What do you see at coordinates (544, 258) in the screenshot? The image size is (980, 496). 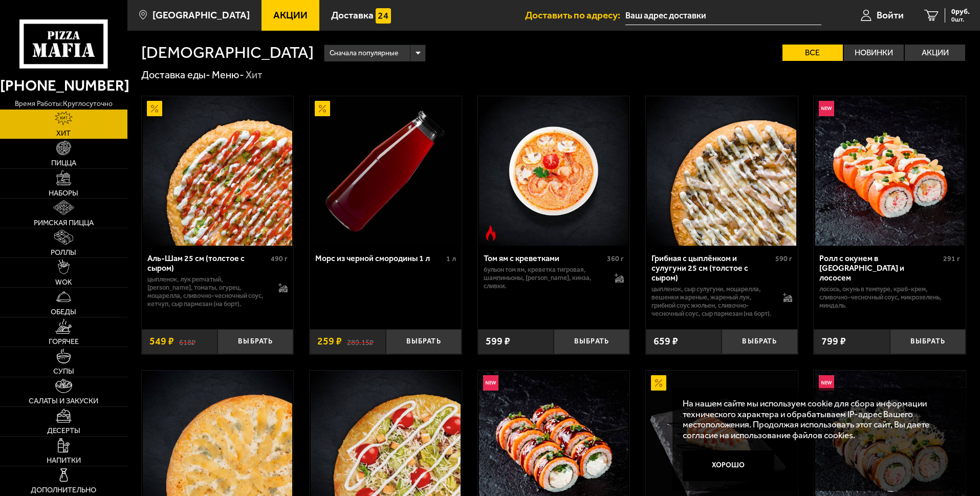 I see `div: Том ям с креветками` at bounding box center [544, 258].